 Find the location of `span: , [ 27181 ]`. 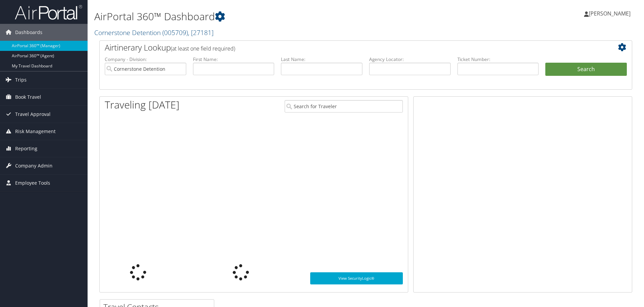

span: , [ 27181 ] is located at coordinates (201, 32).